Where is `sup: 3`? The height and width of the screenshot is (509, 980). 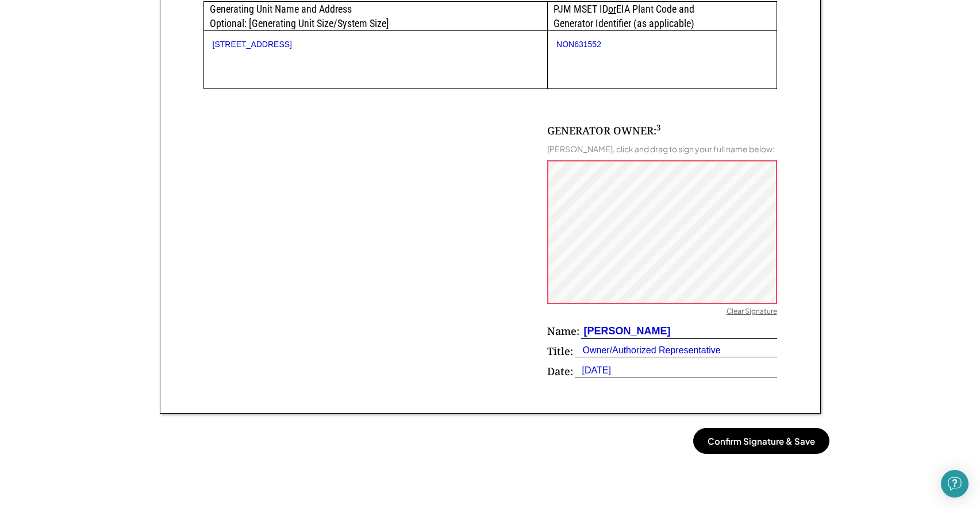
sup: 3 is located at coordinates (658, 127).